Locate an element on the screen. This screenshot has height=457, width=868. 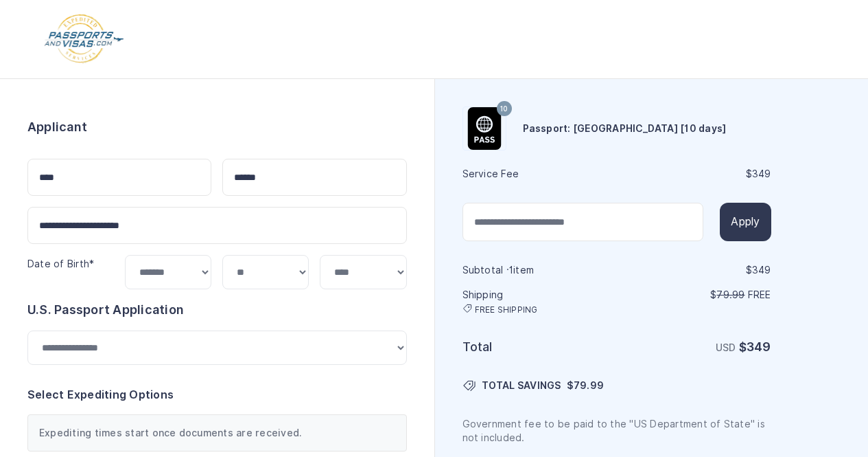
img: Product Name is located at coordinates (485, 129).